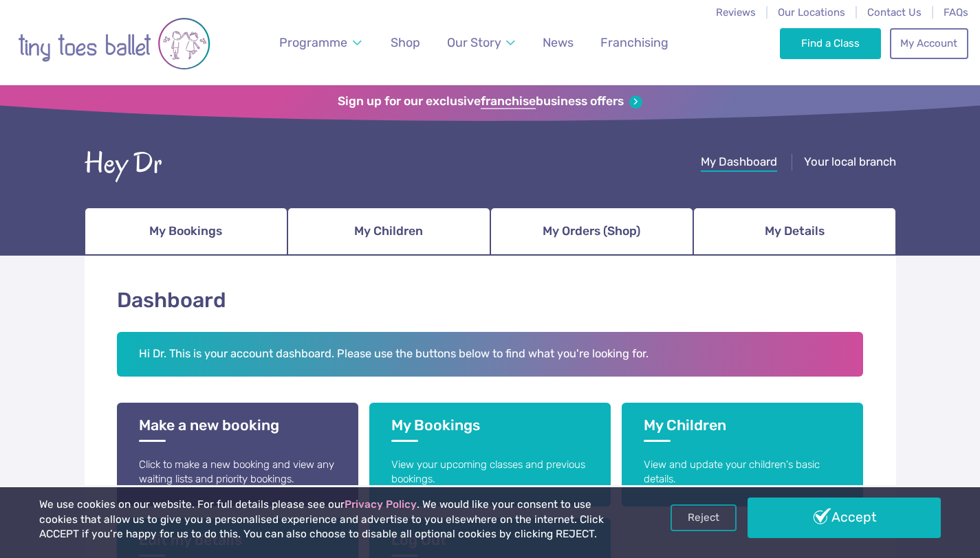  What do you see at coordinates (557, 42) in the screenshot?
I see `span: News` at bounding box center [557, 42].